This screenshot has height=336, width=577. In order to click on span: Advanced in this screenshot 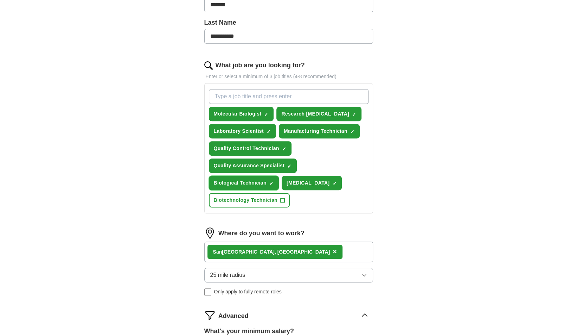, I will do `click(234, 316)`.